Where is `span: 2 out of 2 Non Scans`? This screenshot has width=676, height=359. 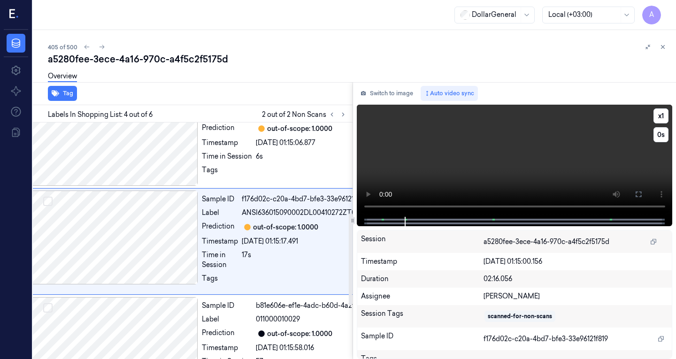
span: 2 out of 2 Non Scans is located at coordinates (305, 114).